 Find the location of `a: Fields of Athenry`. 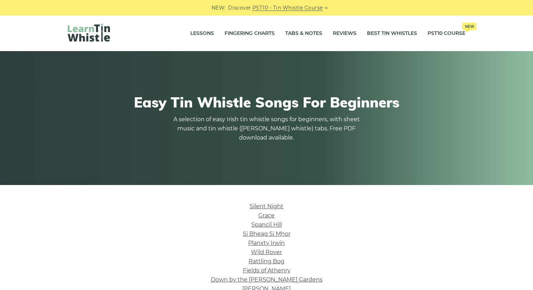

a: Fields of Athenry is located at coordinates (267, 270).